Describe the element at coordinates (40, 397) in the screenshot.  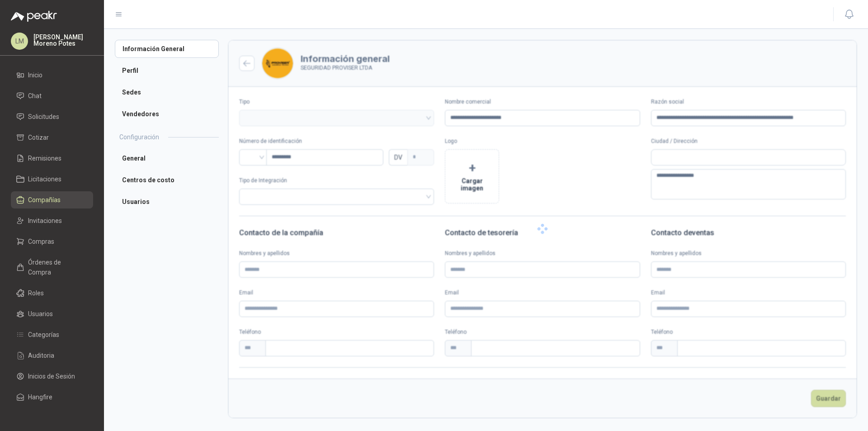
I see `span: Hangfire` at that location.